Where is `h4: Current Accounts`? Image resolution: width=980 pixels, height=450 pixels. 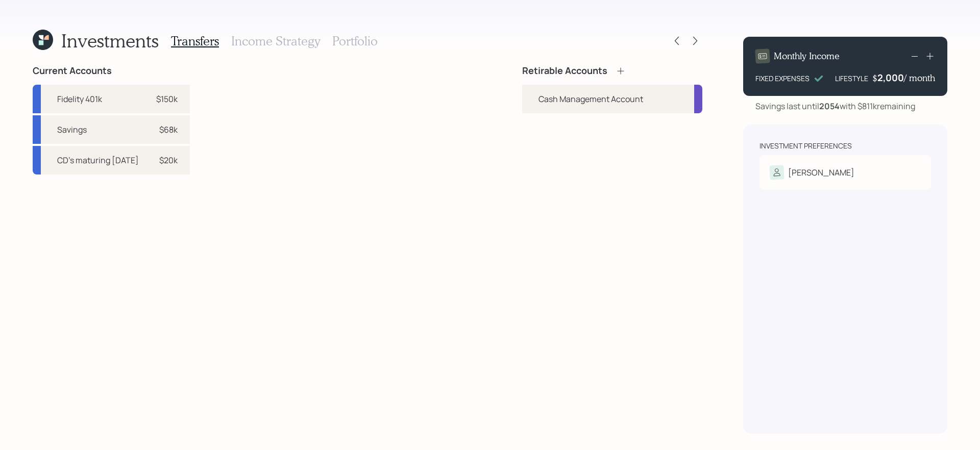 h4: Current Accounts is located at coordinates (72, 71).